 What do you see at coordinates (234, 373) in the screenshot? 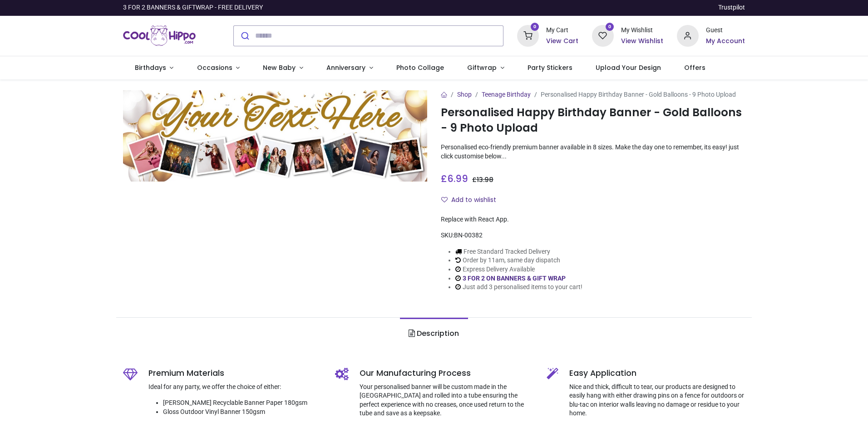
I see `h5: Premium Materials` at bounding box center [234, 373].